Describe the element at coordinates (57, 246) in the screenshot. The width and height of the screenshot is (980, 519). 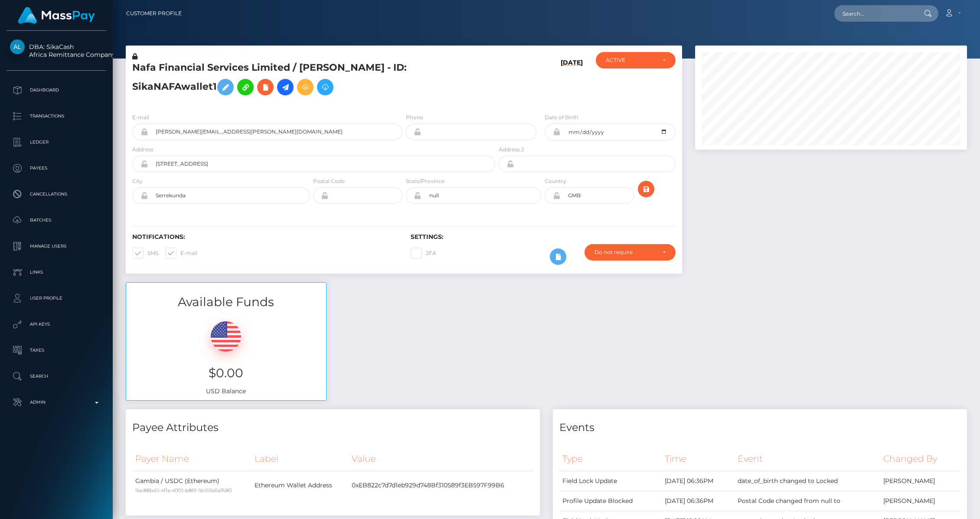
I see `a: Manage Users` at that location.